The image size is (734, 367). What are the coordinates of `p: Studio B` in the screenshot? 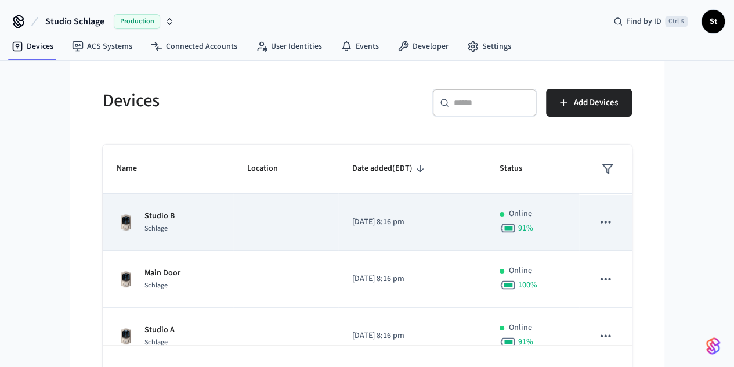 It's located at (160, 216).